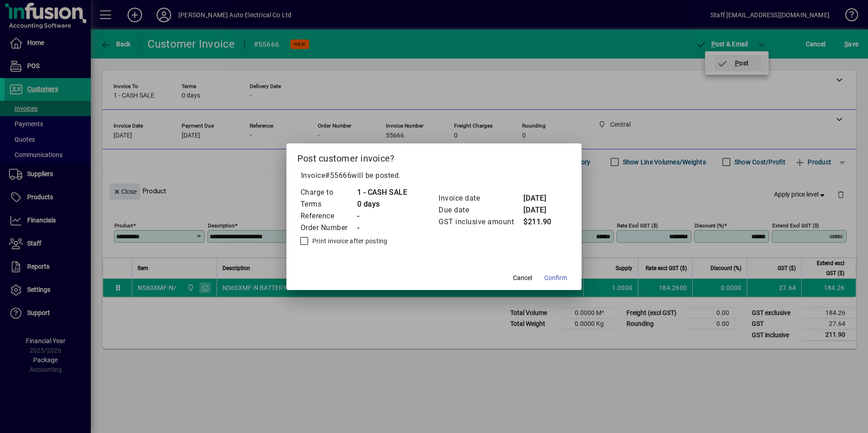 The width and height of the screenshot is (868, 433). I want to click on td: Due date, so click(481, 210).